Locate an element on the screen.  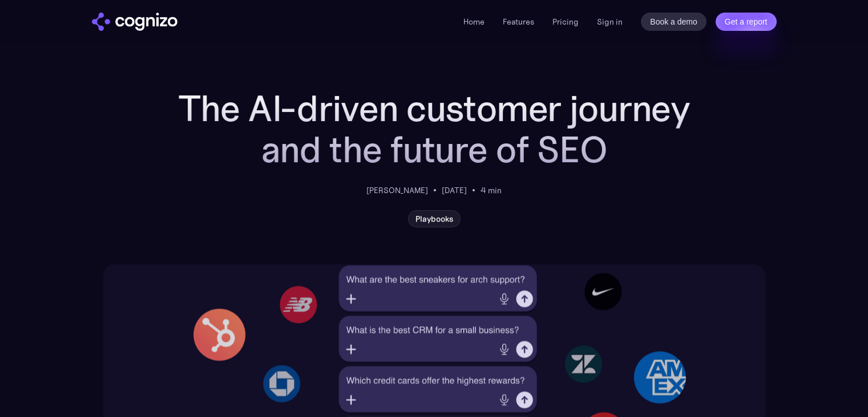
a: Features is located at coordinates (518, 22).